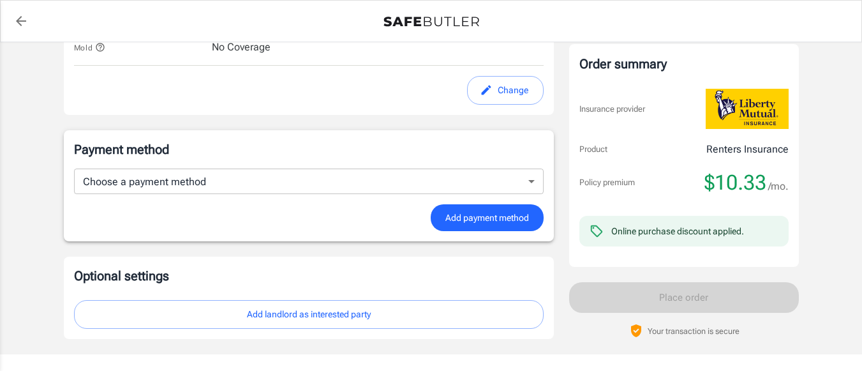  I want to click on span: No Coverage, so click(241, 47).